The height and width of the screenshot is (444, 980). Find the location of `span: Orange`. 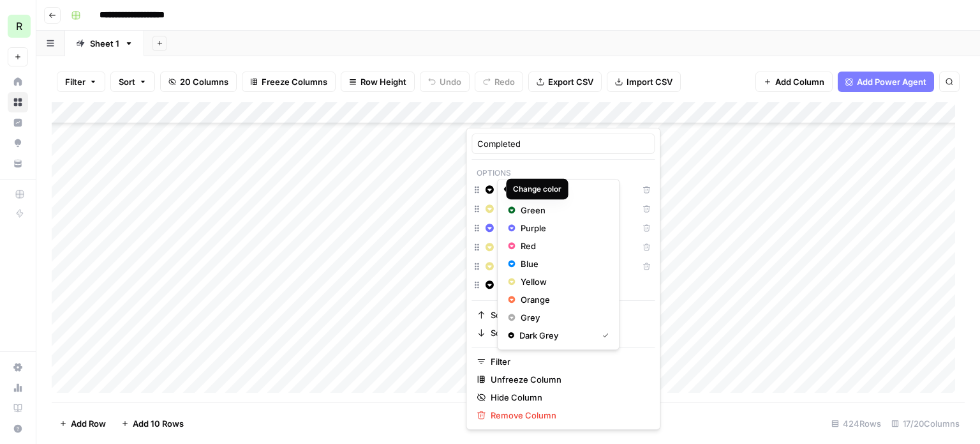

span: Orange is located at coordinates (562, 300).